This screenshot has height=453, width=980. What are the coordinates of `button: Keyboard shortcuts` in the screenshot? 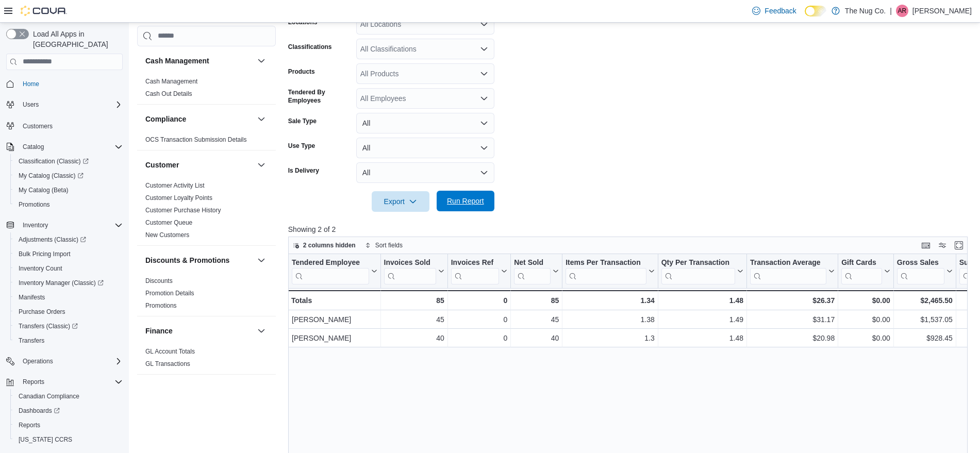 It's located at (926, 246).